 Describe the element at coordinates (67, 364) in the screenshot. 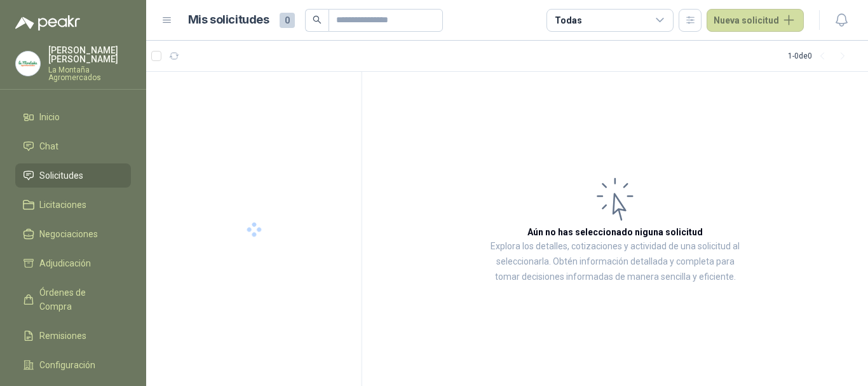

I see `span: Configuración` at that location.